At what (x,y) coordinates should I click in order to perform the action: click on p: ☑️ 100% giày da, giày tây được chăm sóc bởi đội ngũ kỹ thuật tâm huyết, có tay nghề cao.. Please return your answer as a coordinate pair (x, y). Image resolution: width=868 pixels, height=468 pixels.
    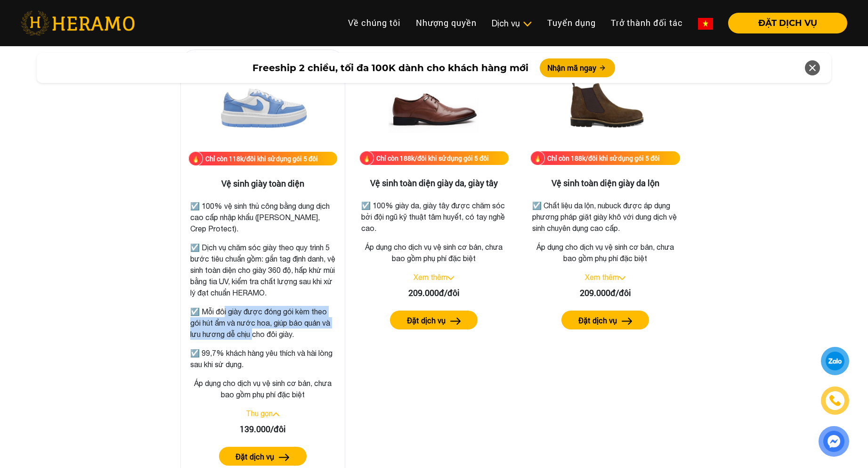
    Looking at the image, I should click on (434, 217).